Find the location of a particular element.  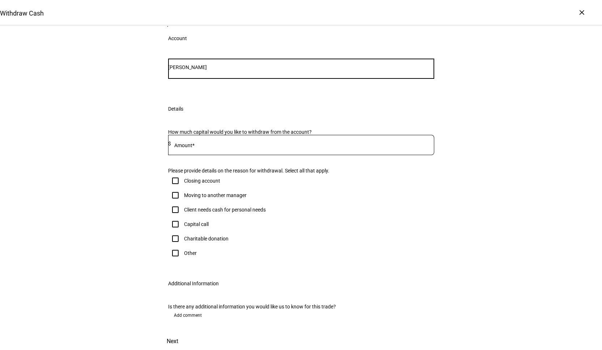

div: Other is located at coordinates (190, 253).